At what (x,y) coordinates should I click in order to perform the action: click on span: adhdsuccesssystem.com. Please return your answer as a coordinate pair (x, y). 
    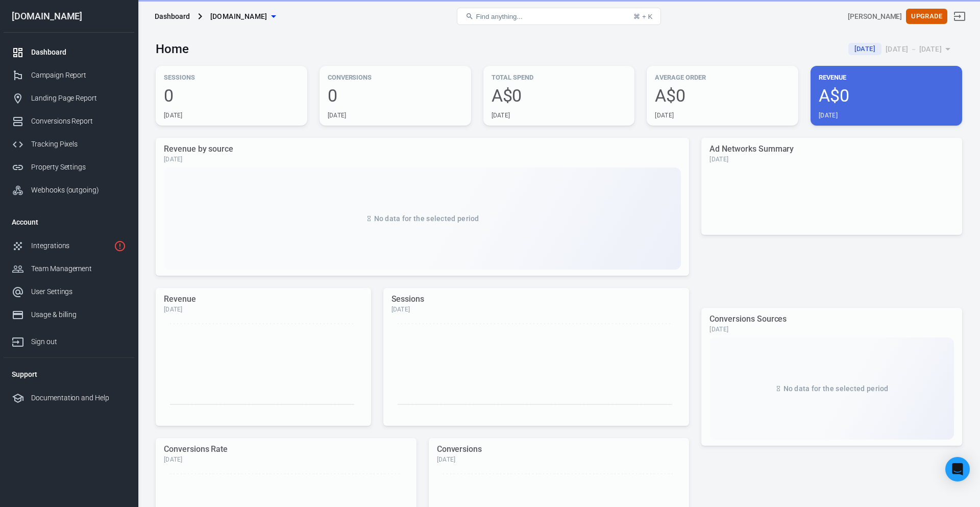
    Looking at the image, I should click on (239, 16).